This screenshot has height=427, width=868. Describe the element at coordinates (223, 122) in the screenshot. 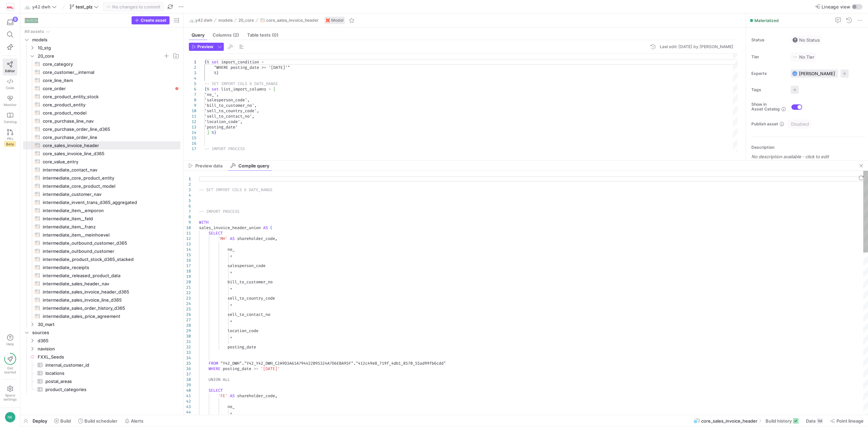

I see `span: 'location_code',` at that location.